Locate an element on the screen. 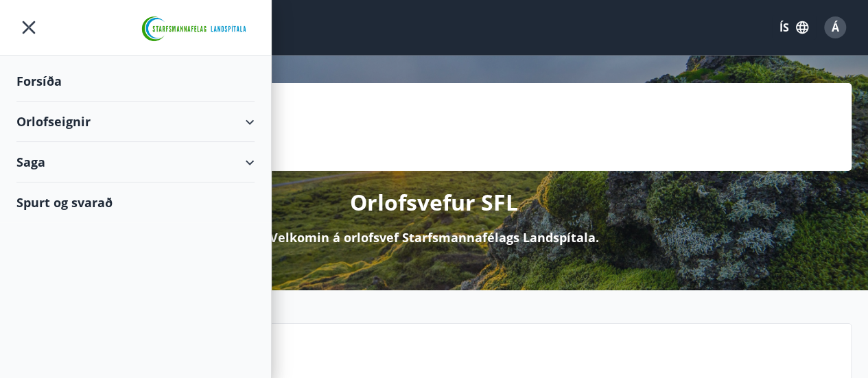 This screenshot has height=378, width=868. p: Orlofsvefur SFL is located at coordinates (434, 202).